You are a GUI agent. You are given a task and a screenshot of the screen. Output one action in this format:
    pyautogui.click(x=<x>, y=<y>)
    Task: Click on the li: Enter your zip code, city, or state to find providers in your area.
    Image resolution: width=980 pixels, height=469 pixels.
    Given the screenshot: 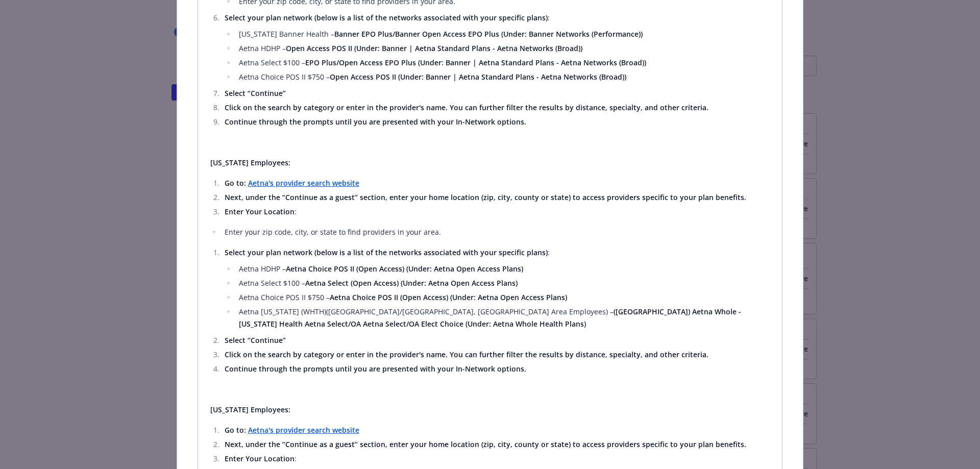 What is the action you would take?
    pyautogui.click(x=496, y=232)
    